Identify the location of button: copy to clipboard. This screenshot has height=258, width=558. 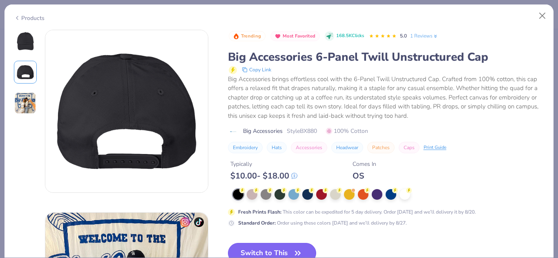
(256, 70).